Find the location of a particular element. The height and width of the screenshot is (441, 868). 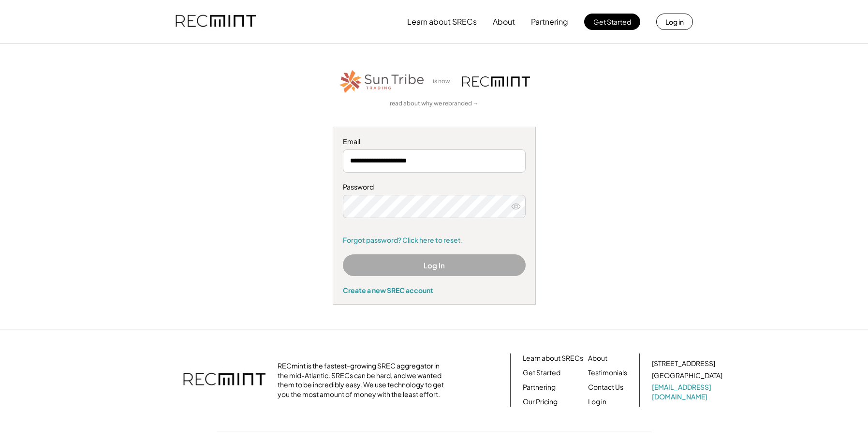

a: Testimonials is located at coordinates (608, 373).